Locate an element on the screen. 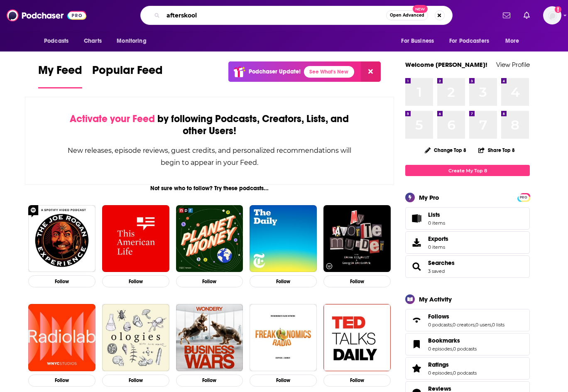 Image resolution: width=568 pixels, height=392 pixels. div: Search podcasts, credits, & more... is located at coordinates (296, 16).